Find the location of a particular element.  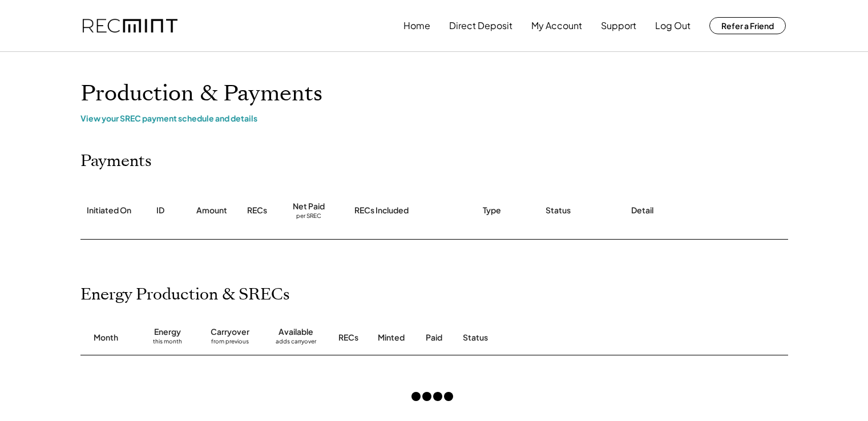

div: Initiated On is located at coordinates (109, 210).